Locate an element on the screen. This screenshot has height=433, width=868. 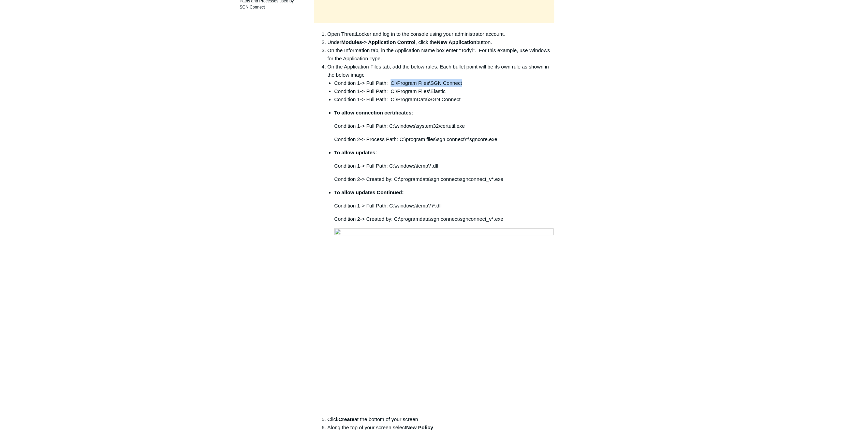
p: Condition 1-> Full Path: C:\windows\system32\certutil.exe is located at coordinates (445, 126).